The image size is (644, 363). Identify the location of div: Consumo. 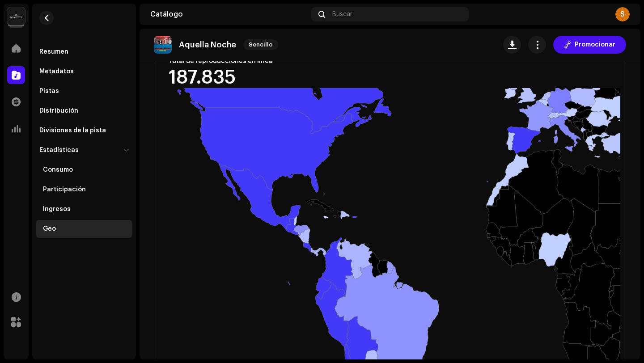
(58, 170).